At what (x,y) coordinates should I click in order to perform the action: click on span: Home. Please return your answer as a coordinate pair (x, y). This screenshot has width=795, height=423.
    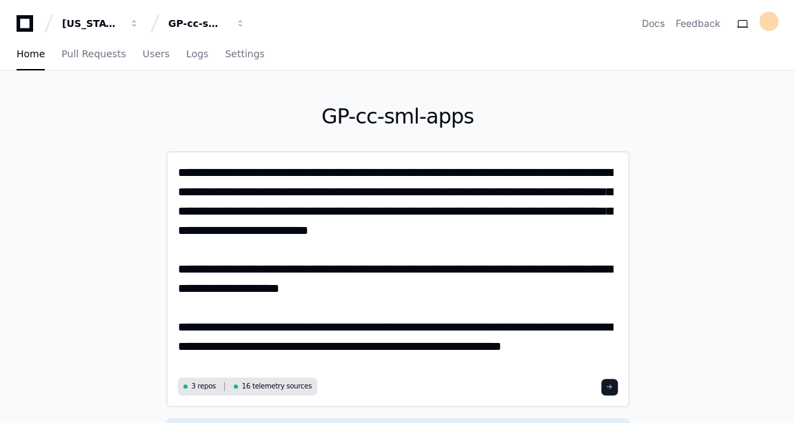
    Looking at the image, I should click on (30, 54).